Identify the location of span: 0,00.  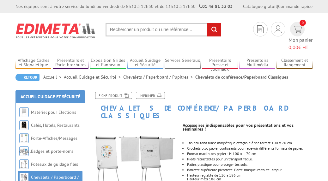
(294, 47).